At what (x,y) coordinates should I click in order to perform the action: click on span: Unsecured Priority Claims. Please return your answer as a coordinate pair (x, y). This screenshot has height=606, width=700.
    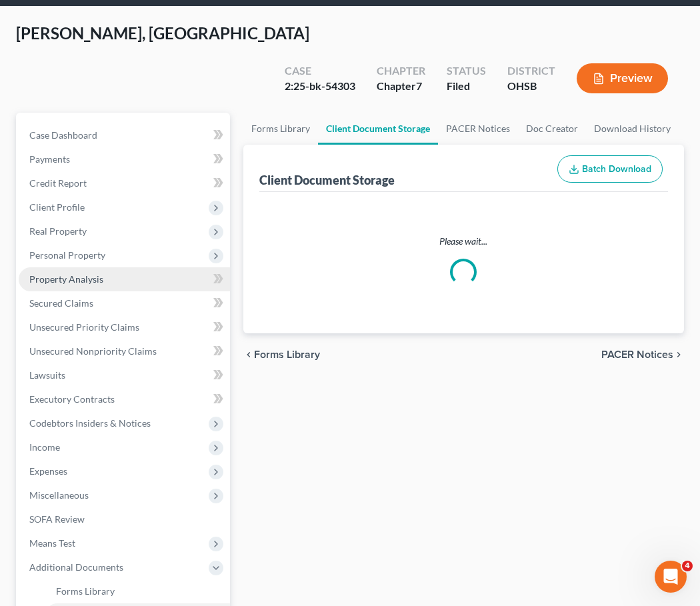
    Looking at the image, I should click on (84, 327).